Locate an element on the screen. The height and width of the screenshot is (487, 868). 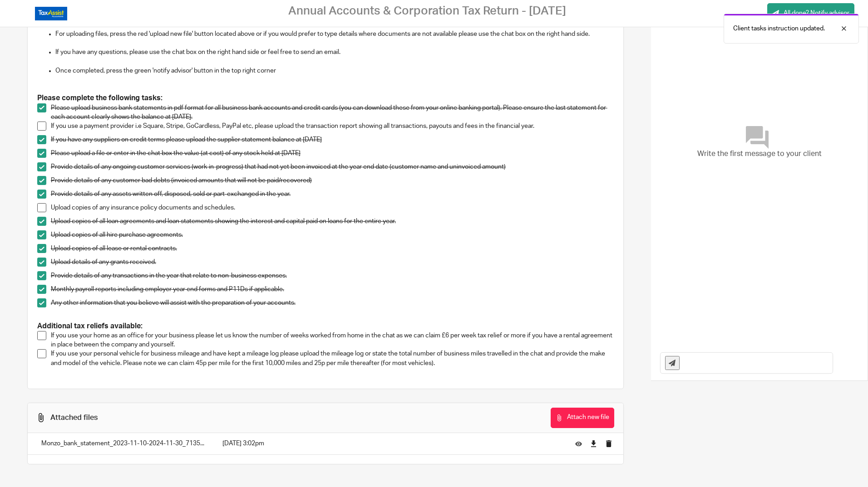
p: If you have any questions, please use the chat box on the right hand side or feel free to send an... is located at coordinates (334, 52).